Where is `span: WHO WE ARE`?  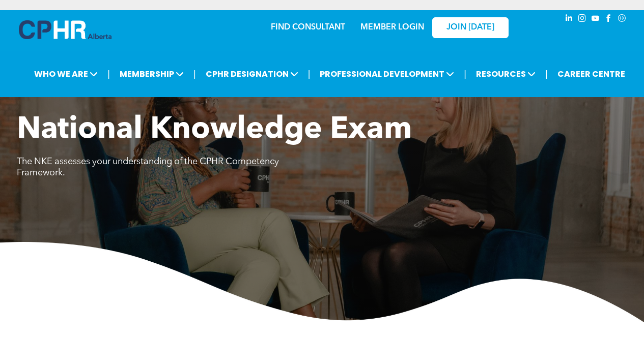
span: WHO WE ARE is located at coordinates (66, 73).